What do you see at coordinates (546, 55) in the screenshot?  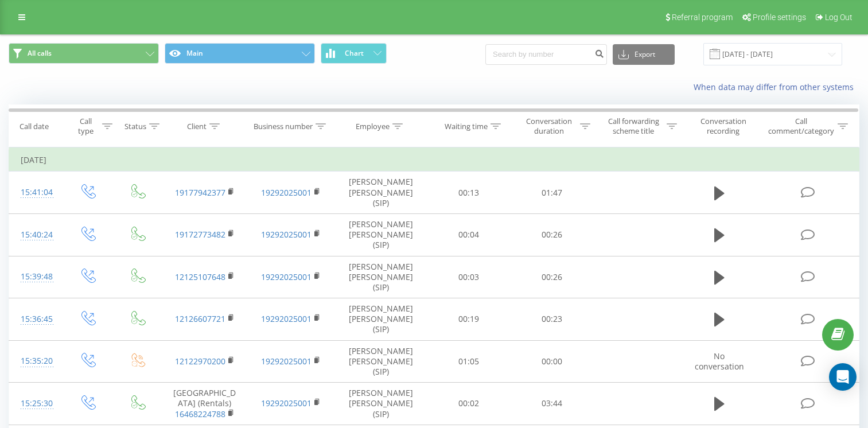 I see `input: Search by number` at bounding box center [546, 55].